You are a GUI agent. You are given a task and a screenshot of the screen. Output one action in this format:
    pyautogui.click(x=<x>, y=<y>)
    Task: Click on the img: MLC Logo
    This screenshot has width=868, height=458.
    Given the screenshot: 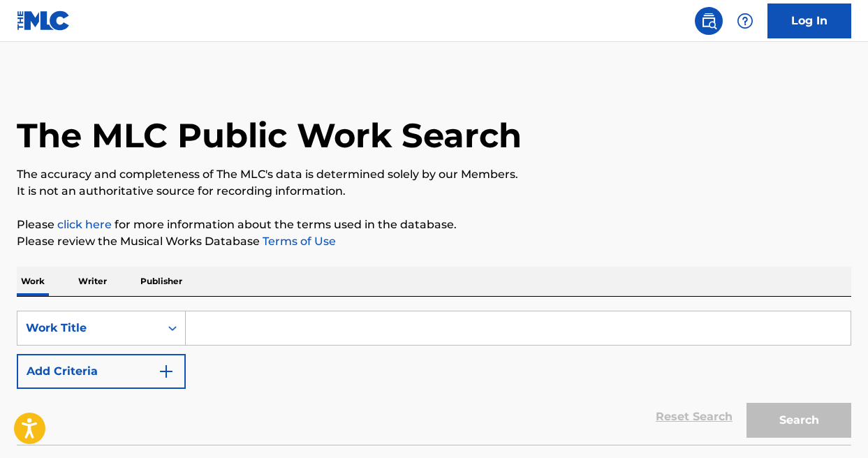 What is the action you would take?
    pyautogui.click(x=44, y=21)
    